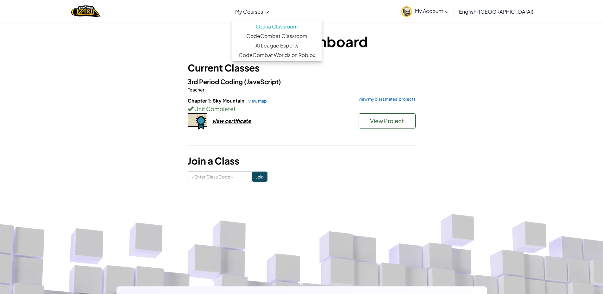 This screenshot has height=294, width=603. Describe the element at coordinates (198, 122) in the screenshot. I see `img: certificate-icon.png` at that location.